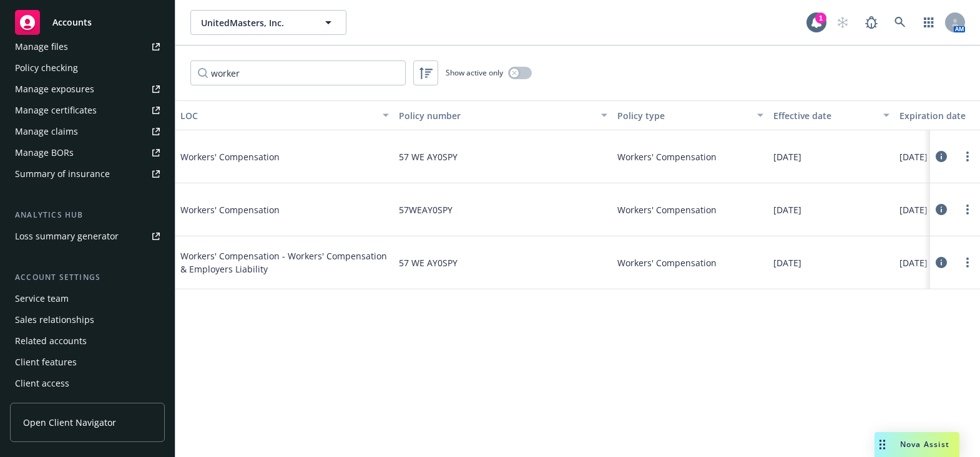 The width and height of the screenshot is (980, 457). What do you see at coordinates (925, 444) in the screenshot?
I see `span: Nova Assist` at bounding box center [925, 444].